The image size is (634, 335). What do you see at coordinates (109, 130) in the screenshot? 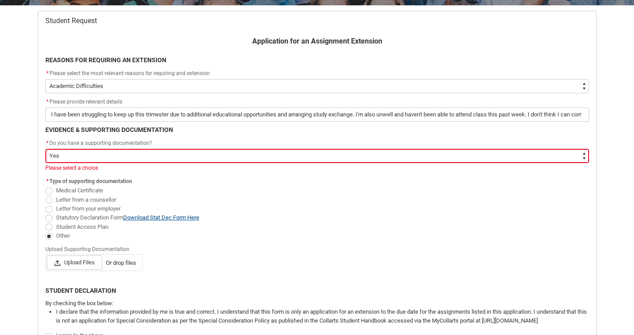
I see `b: EVIDENCE & SUPPORTING DOCUMENTATION` at bounding box center [109, 130].